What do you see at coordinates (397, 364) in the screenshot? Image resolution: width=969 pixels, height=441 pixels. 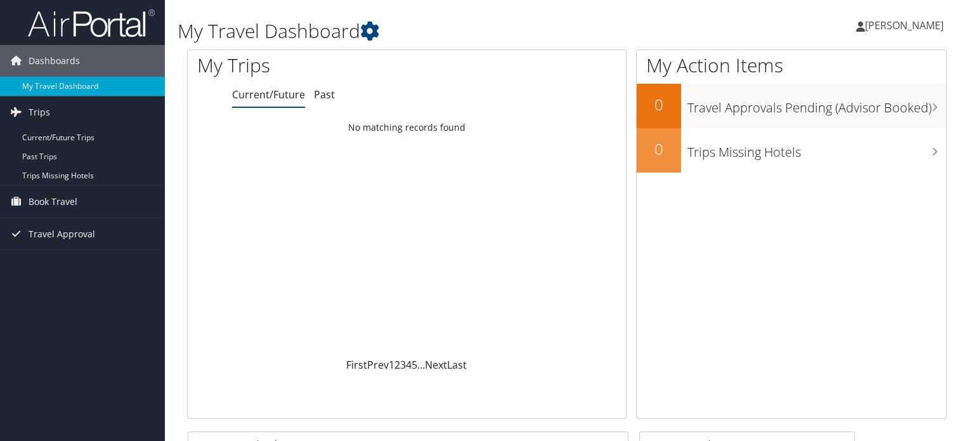 I see `a: 2` at bounding box center [397, 364].